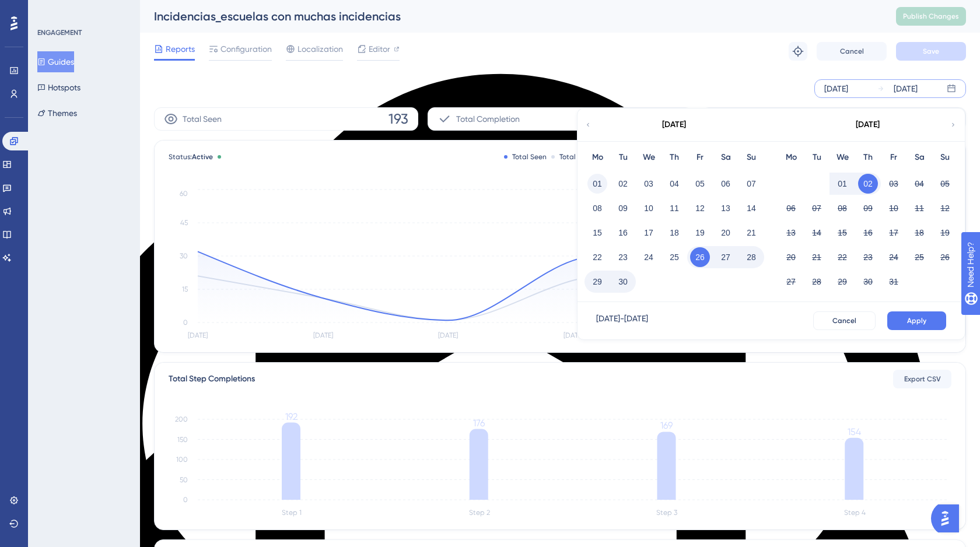  I want to click on button: Guides, so click(55, 62).